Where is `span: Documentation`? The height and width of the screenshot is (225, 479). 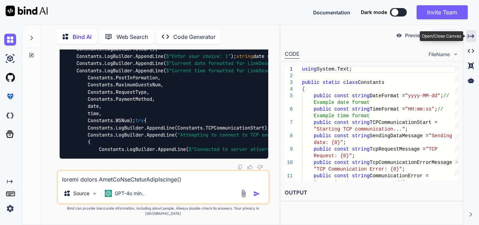 span: Documentation is located at coordinates (331, 12).